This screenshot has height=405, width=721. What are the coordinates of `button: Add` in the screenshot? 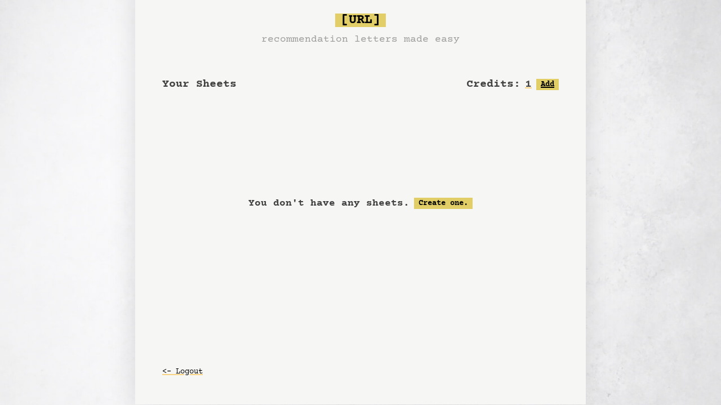 It's located at (548, 85).